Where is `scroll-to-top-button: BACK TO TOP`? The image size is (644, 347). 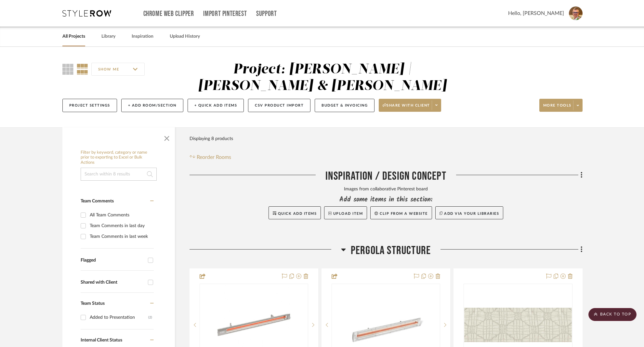
scroll-to-top-button: BACK TO TOP is located at coordinates (613, 314).